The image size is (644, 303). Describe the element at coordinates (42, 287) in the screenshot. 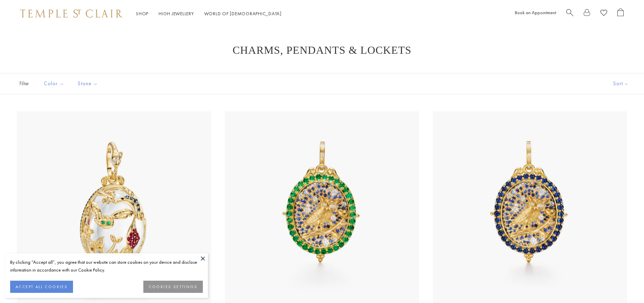

I see `button: ACCEPT ALL COOKIES` at that location.